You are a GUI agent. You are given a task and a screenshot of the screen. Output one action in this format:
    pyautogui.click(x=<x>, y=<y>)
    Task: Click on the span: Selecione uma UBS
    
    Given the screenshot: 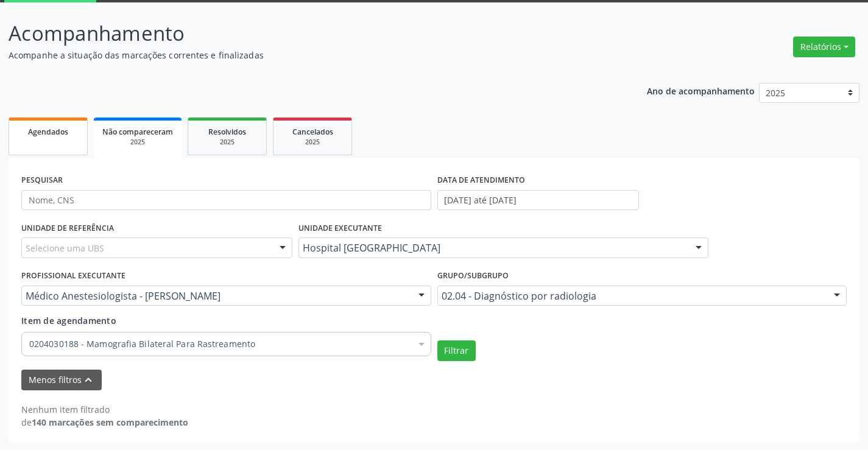 What is the action you would take?
    pyautogui.click(x=65, y=248)
    